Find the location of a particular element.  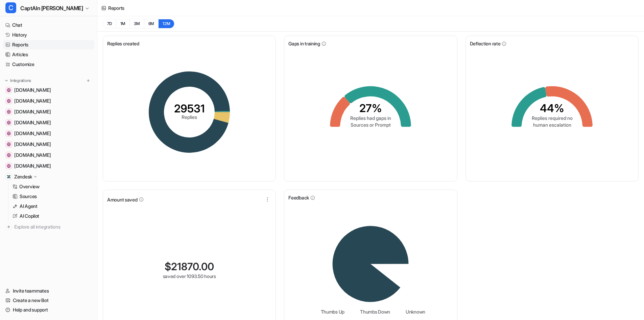

p: Zendesk is located at coordinates (23, 177).